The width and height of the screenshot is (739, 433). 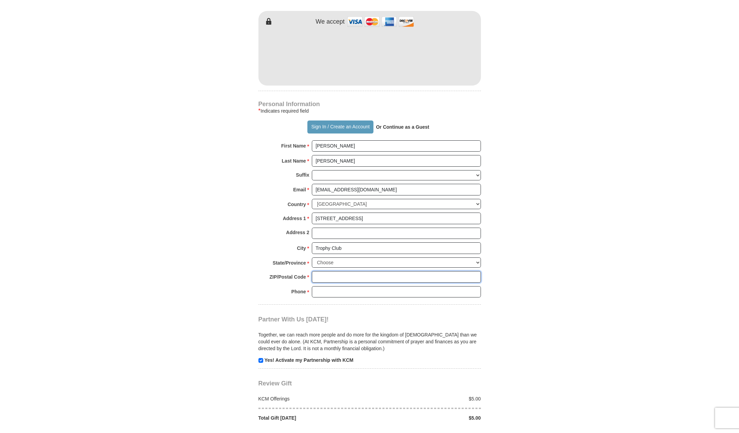 I want to click on strong: ZIP/Postal Code, so click(x=288, y=277).